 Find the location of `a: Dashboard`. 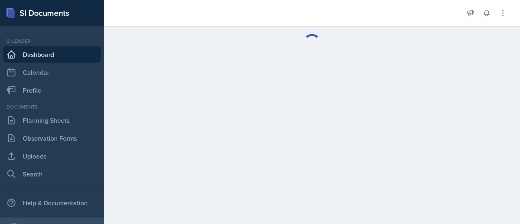

a: Dashboard is located at coordinates (52, 54).